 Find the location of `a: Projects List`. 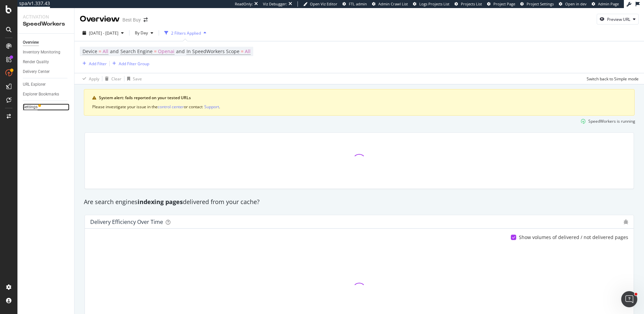

a: Projects List is located at coordinates (468, 4).